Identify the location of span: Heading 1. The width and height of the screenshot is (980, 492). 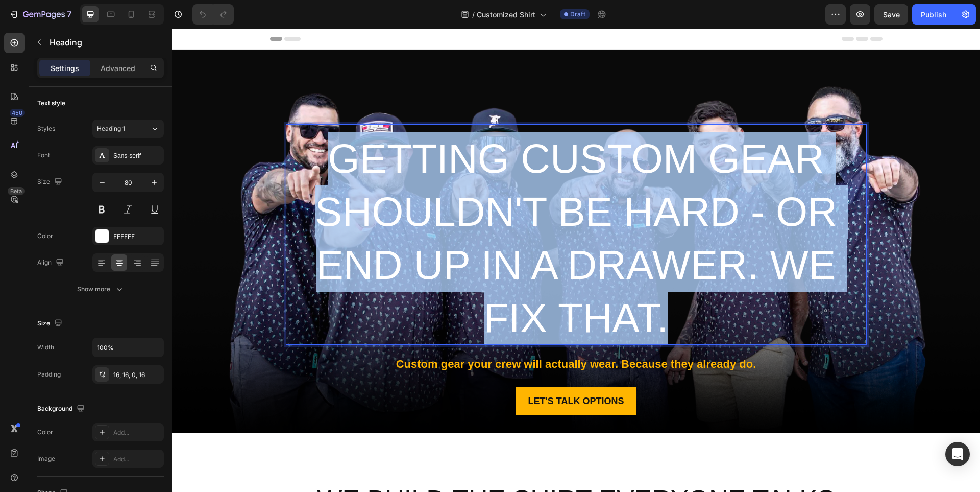
(111, 128).